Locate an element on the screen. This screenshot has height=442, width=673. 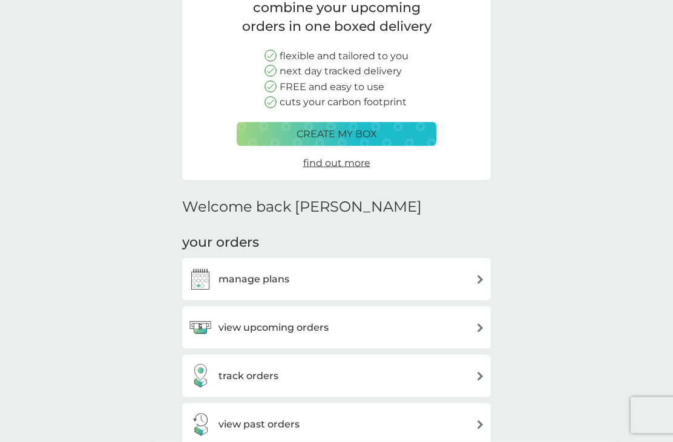
p: FREE and easy to use is located at coordinates (331, 87).